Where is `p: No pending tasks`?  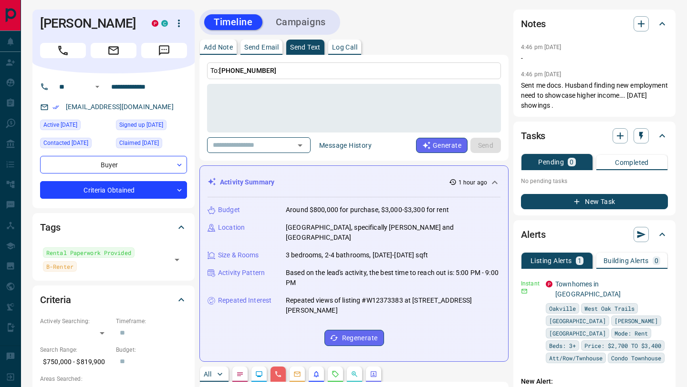
p: No pending tasks is located at coordinates (594, 181).